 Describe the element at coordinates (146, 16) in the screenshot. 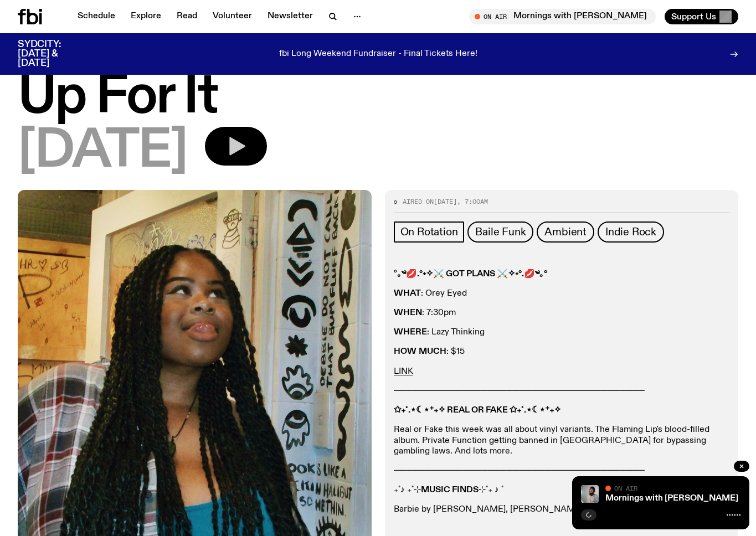

I see `a: Explore` at that location.